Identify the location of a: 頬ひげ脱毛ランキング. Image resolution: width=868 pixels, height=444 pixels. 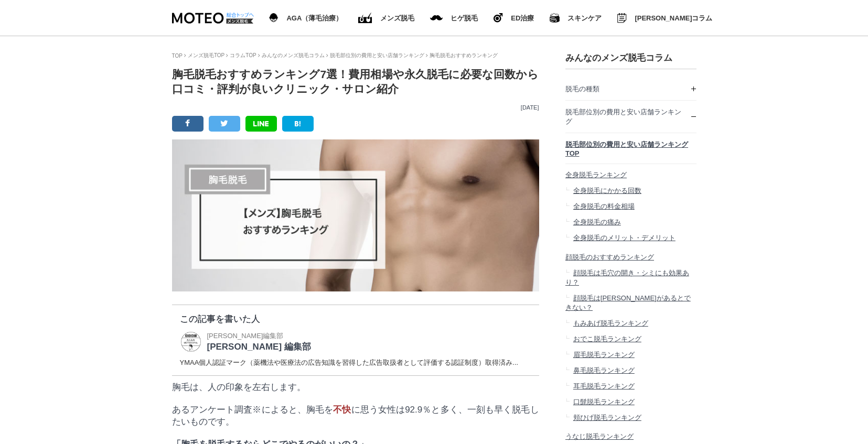
(631, 418).